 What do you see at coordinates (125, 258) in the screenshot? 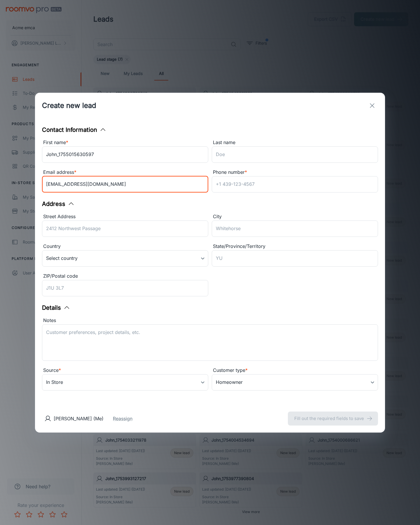
I see `div: Select country` at bounding box center [125, 258].